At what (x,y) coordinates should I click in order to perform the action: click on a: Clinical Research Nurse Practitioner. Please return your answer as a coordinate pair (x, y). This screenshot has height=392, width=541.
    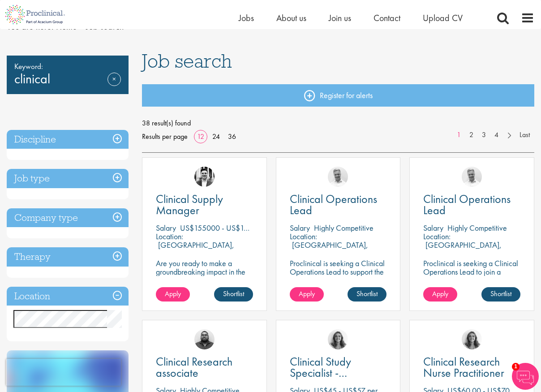
    Looking at the image, I should click on (471, 367).